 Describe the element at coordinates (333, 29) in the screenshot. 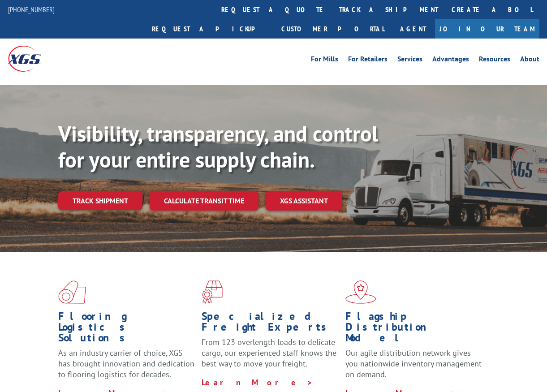

I see `a: Customer Portal` at that location.